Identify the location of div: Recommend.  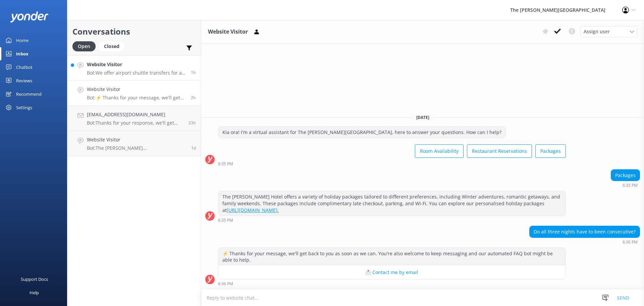
(29, 94).